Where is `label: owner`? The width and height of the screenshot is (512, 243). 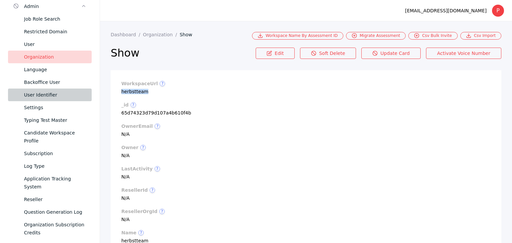 label: owner is located at coordinates (306, 148).